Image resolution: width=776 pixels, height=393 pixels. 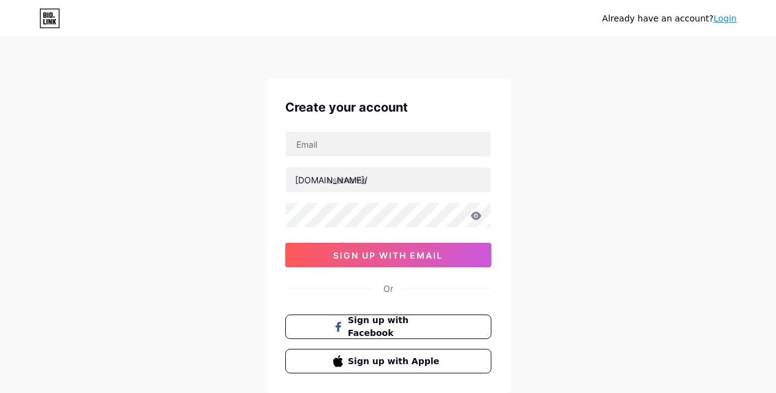 I want to click on a: Sign up with Facebook, so click(x=388, y=327).